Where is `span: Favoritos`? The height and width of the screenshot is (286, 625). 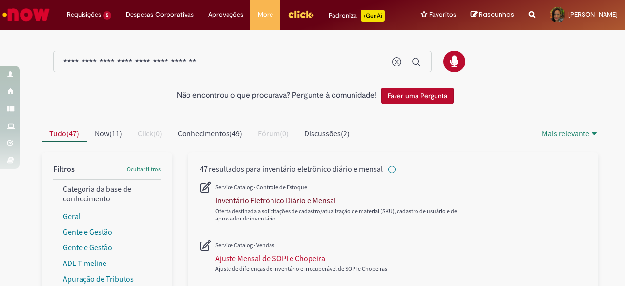 span: Favoritos is located at coordinates (442, 15).